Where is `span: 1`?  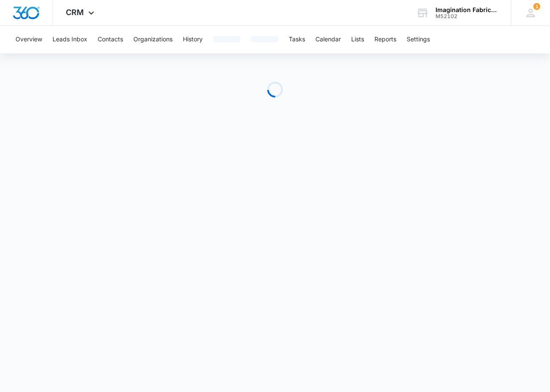 span: 1 is located at coordinates (537, 7).